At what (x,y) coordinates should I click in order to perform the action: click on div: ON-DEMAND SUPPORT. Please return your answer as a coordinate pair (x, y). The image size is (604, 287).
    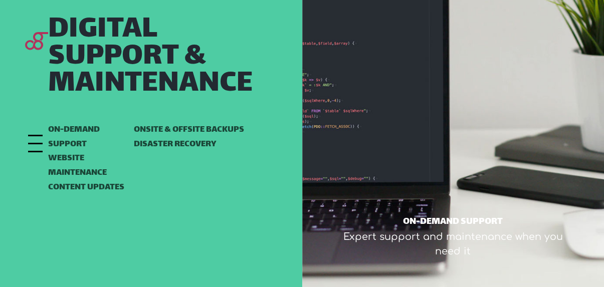
    Looking at the image, I should click on (453, 222).